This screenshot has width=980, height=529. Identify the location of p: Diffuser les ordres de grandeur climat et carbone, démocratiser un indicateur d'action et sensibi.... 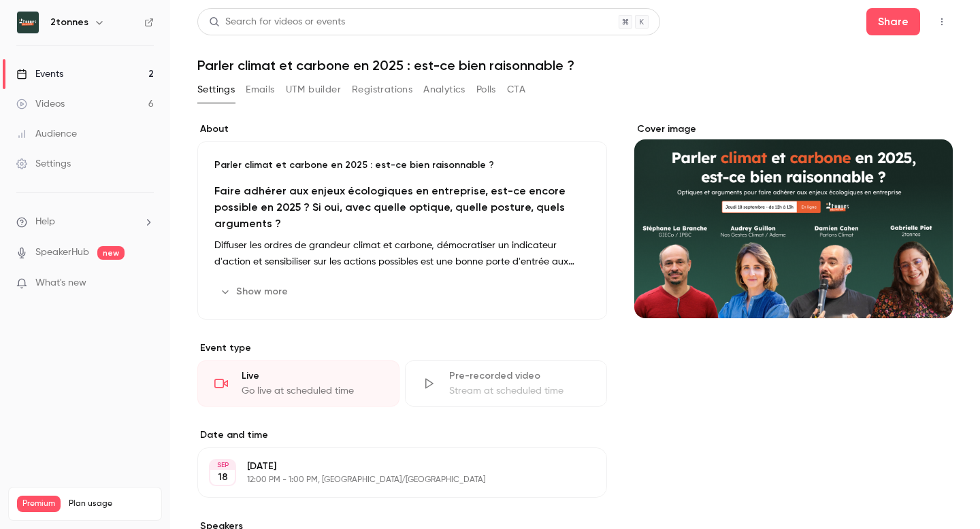
(402, 254).